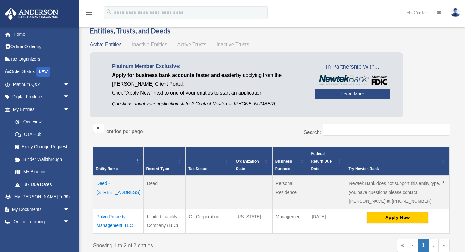 The height and width of the screenshot is (252, 465). What do you see at coordinates (42, 47) in the screenshot?
I see `a: Online Ordering` at bounding box center [42, 47].